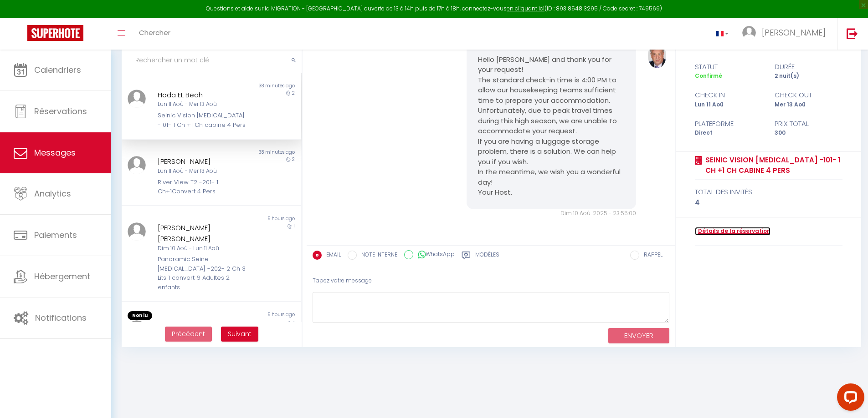 The width and height of the screenshot is (868, 418). Describe the element at coordinates (188, 334) in the screenshot. I see `span: Précédent` at that location.